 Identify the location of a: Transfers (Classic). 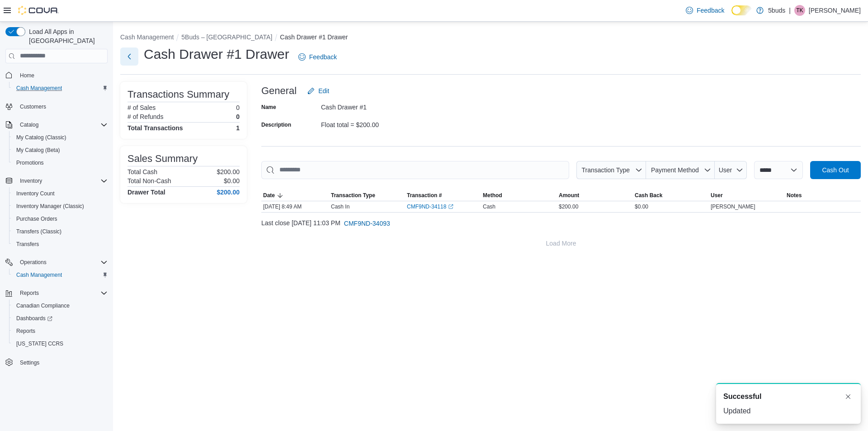
(39, 232).